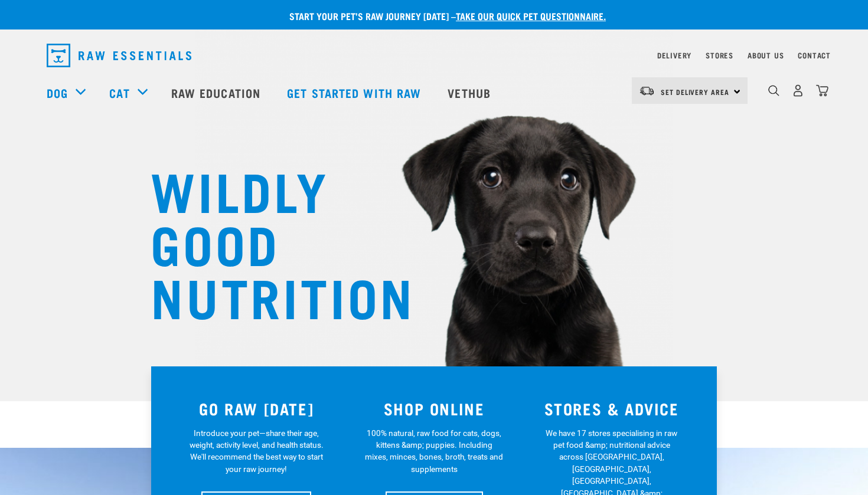  What do you see at coordinates (57, 92) in the screenshot?
I see `a: Dog` at bounding box center [57, 92].